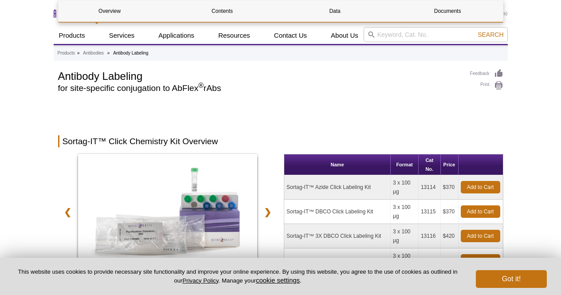 This screenshot has width=561, height=295. Describe the element at coordinates (234, 36) in the screenshot. I see `a: Resources` at that location.